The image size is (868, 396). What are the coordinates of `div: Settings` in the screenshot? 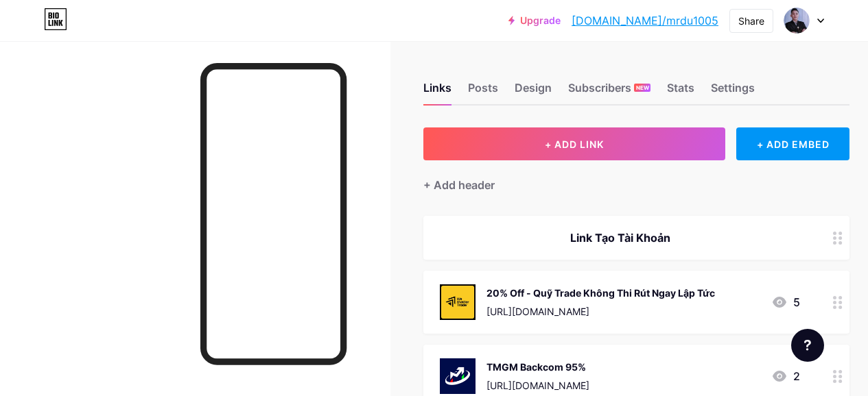 It's located at (733, 92).